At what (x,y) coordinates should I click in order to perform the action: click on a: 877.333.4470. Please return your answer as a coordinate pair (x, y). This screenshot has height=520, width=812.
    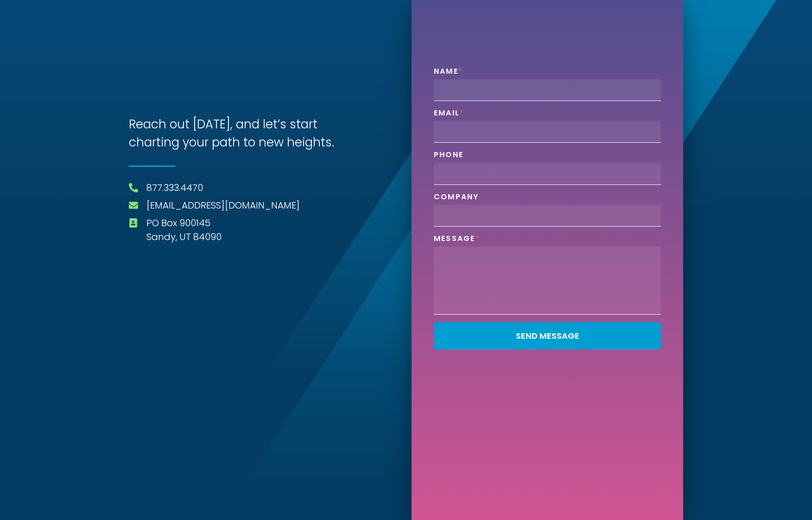
    Looking at the image, I should click on (175, 188).